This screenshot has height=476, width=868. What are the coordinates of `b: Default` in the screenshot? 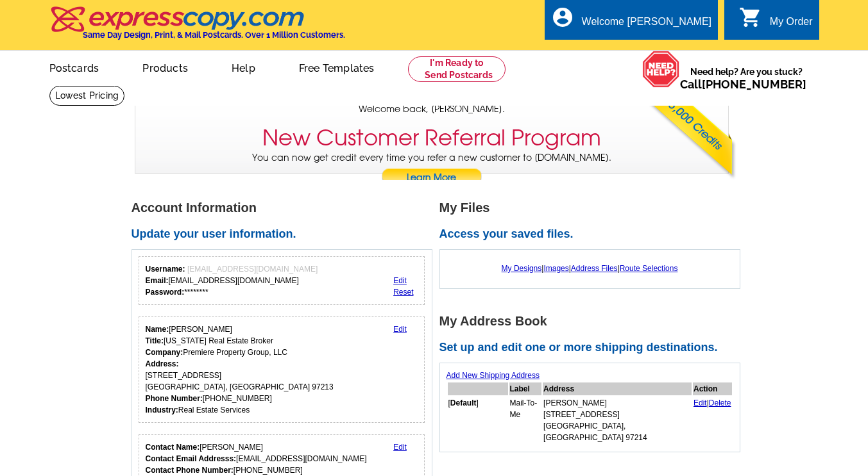 It's located at (463, 403).